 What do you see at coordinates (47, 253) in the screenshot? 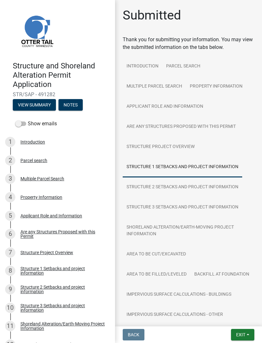
I see `div: Structure Project Overview` at bounding box center [47, 253].